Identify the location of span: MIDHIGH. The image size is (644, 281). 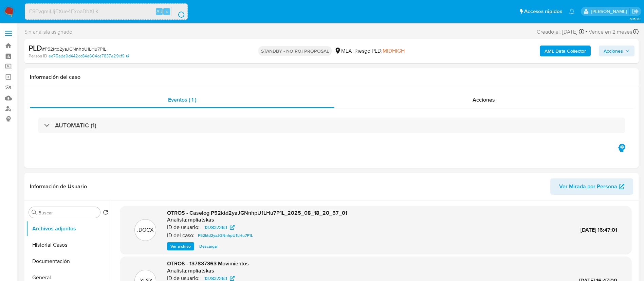
(393, 51).